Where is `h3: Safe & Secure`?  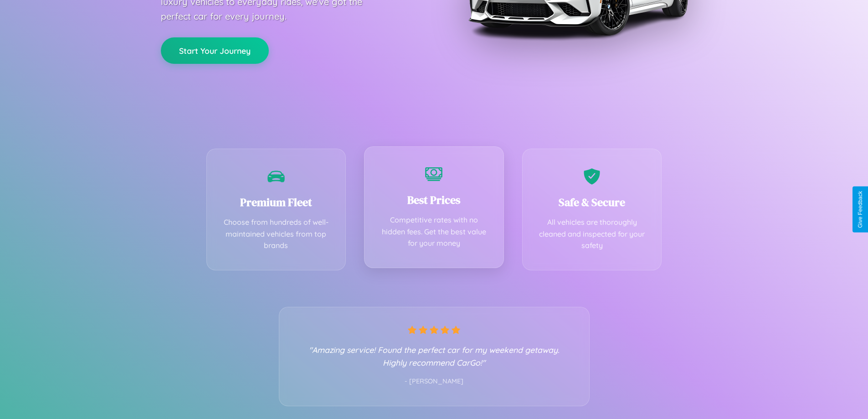
h3: Safe & Secure is located at coordinates (592, 202).